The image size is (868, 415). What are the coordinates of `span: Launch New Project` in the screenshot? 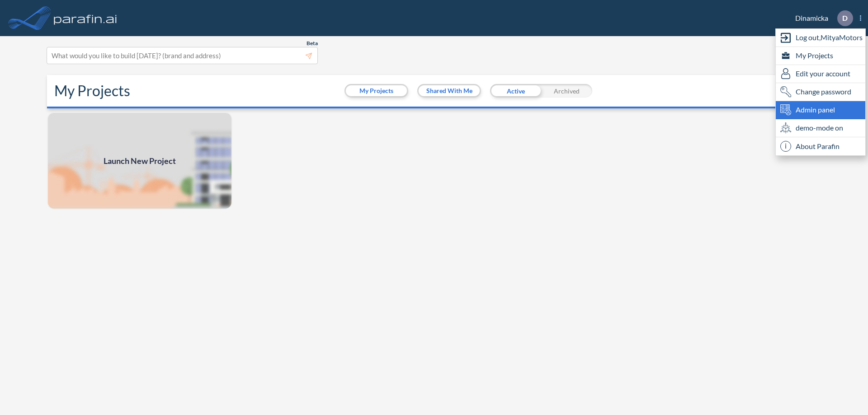 It's located at (140, 161).